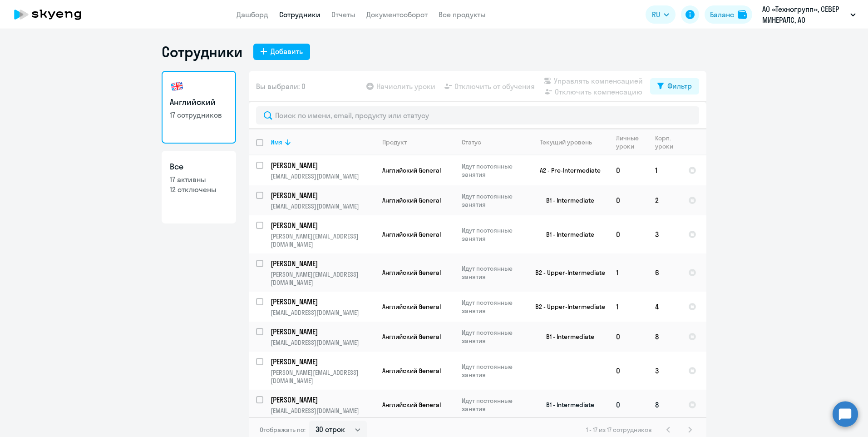 The image size is (868, 437). What do you see at coordinates (202, 51) in the screenshot?
I see `h1: Сотрудники` at bounding box center [202, 51].